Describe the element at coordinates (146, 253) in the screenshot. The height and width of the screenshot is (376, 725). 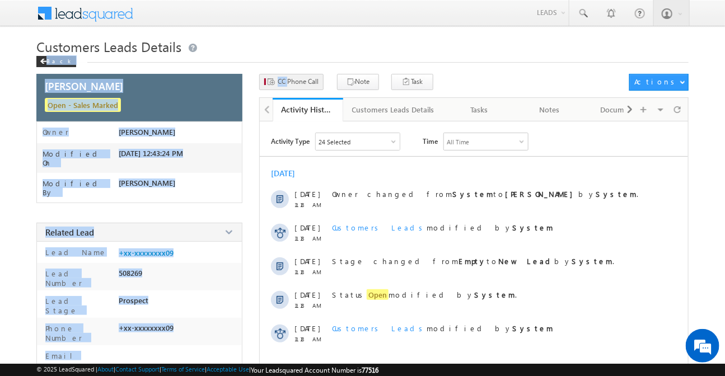
I see `a: +xx-xxxxxxxx09` at that location.